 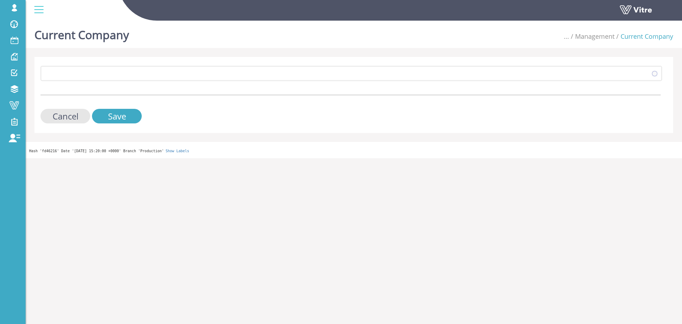 I want to click on li: Management, so click(x=592, y=37).